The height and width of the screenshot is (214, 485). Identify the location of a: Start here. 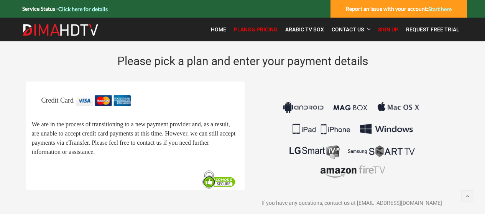
(440, 9).